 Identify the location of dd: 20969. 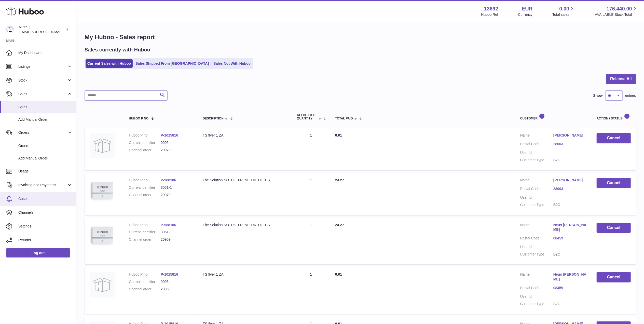
(176, 240).